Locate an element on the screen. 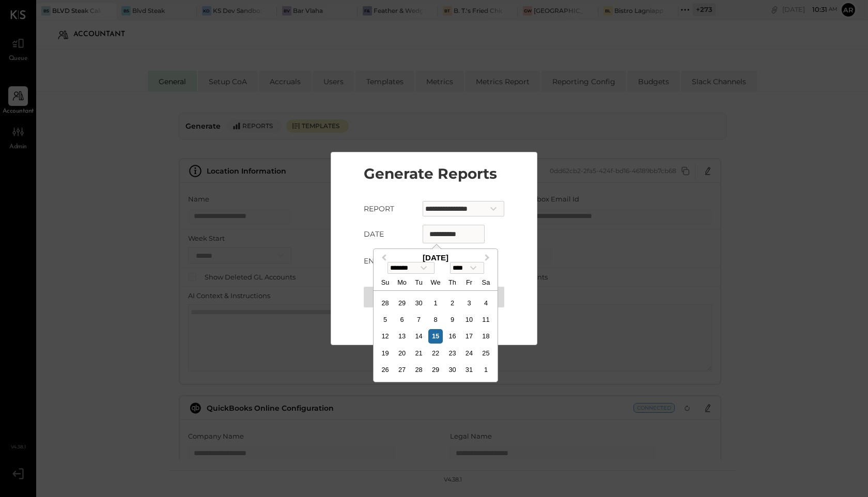 This screenshot has width=868, height=497. div: Month October, 2025 is located at coordinates (435, 336).